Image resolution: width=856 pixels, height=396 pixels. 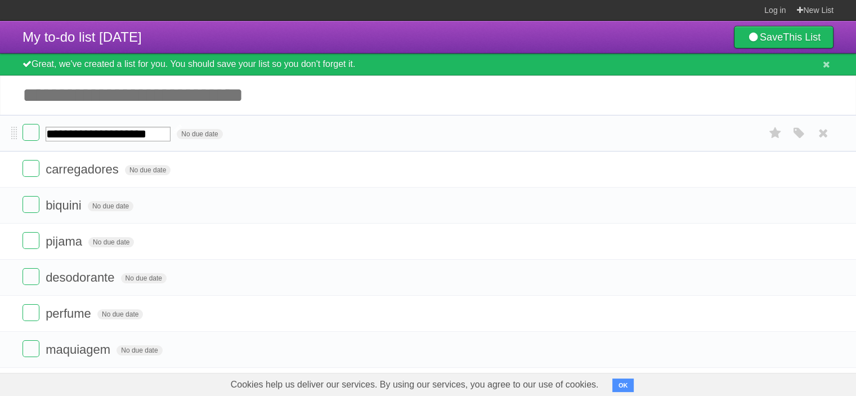 I want to click on span: perfume, so click(x=70, y=313).